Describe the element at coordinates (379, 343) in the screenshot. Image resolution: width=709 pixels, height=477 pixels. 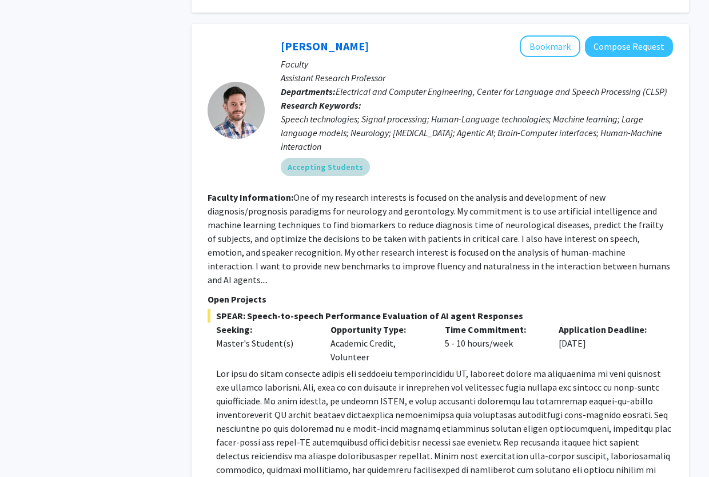
I see `div: Academic Credit, Volunteer` at that location.